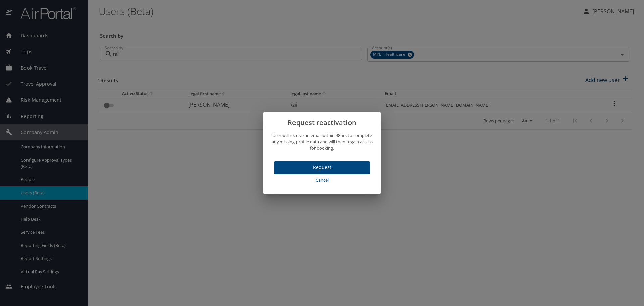 This screenshot has height=306, width=644. What do you see at coordinates (322, 167) in the screenshot?
I see `span: Request` at bounding box center [322, 167].